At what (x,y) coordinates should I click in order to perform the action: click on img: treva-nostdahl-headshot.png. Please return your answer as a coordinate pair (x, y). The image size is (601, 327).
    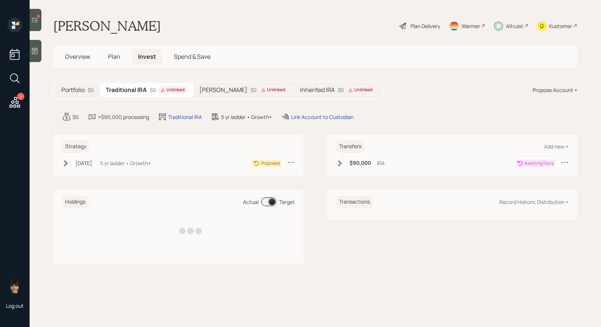
    Looking at the image, I should click on (15, 286).